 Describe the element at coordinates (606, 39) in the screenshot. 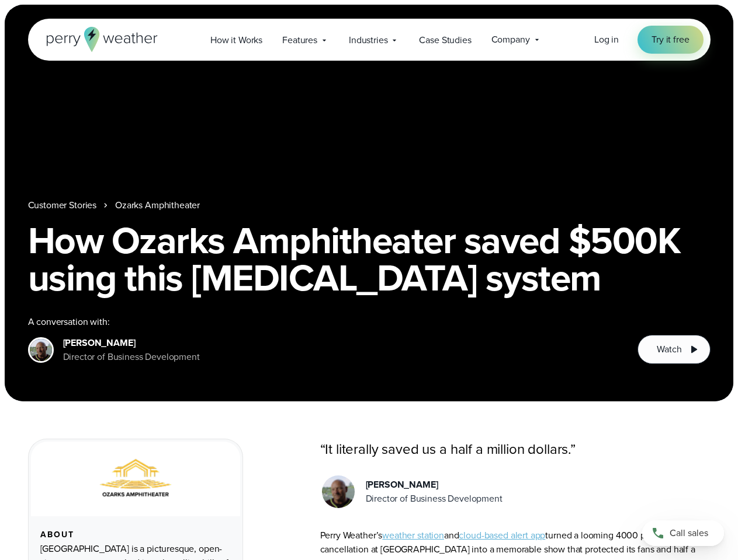

I see `a: Log in` at that location.